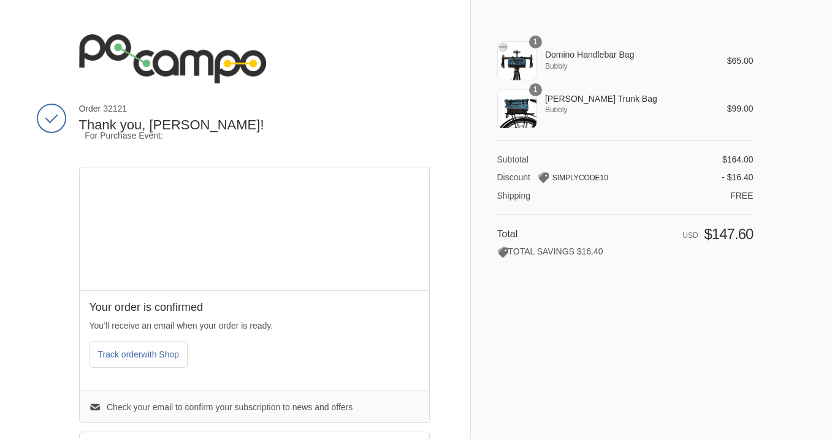  I want to click on span: Free, so click(741, 195).